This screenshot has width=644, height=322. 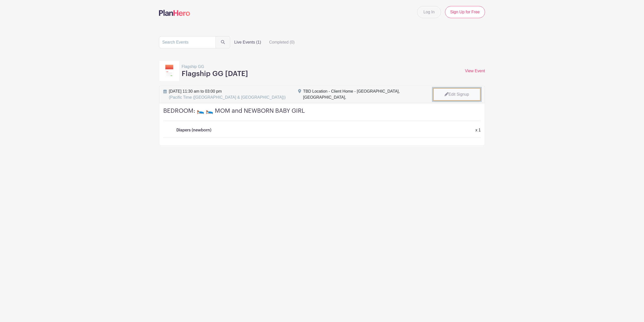 I want to click on img: template1-1d21723ccb758f65a6d8259e202d49bdc7f234ccb9e8d82b8a0d19d031dd5428.svg, so click(x=169, y=71).